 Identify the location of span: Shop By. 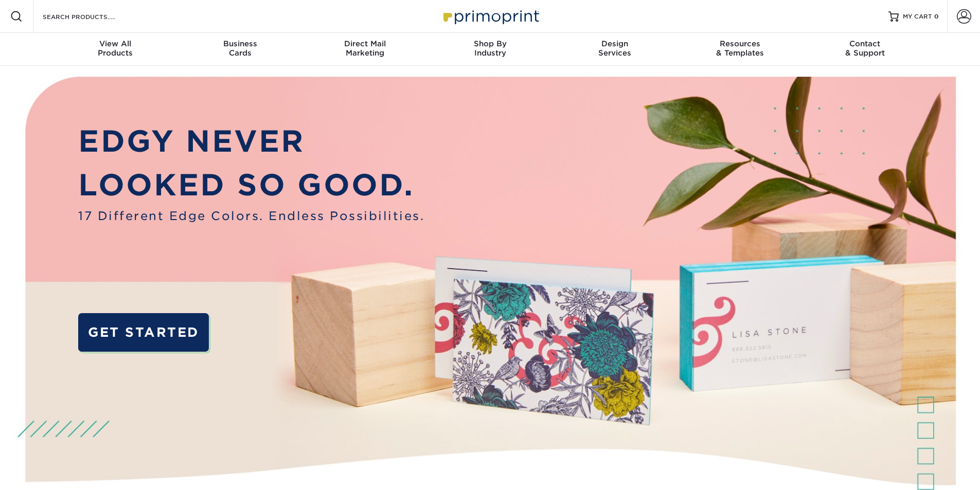
(490, 44).